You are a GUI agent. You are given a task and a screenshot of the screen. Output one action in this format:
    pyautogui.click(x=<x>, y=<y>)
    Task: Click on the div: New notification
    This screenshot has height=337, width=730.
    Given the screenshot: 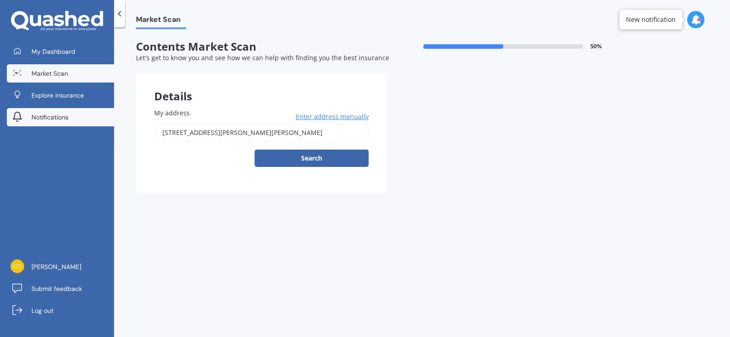 What is the action you would take?
    pyautogui.click(x=651, y=20)
    